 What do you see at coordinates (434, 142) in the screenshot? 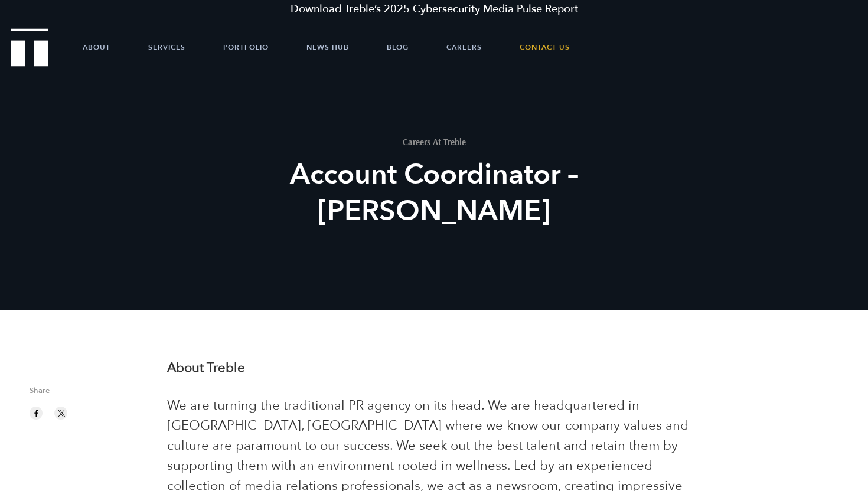
I see `h1: Careers At Treble` at bounding box center [434, 142].